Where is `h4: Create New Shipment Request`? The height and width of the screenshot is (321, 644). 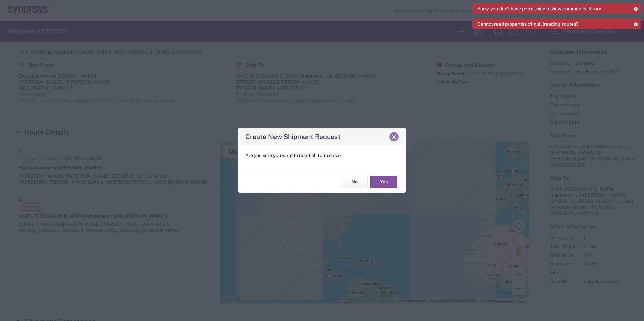
h4: Create New Shipment Request is located at coordinates (292, 136).